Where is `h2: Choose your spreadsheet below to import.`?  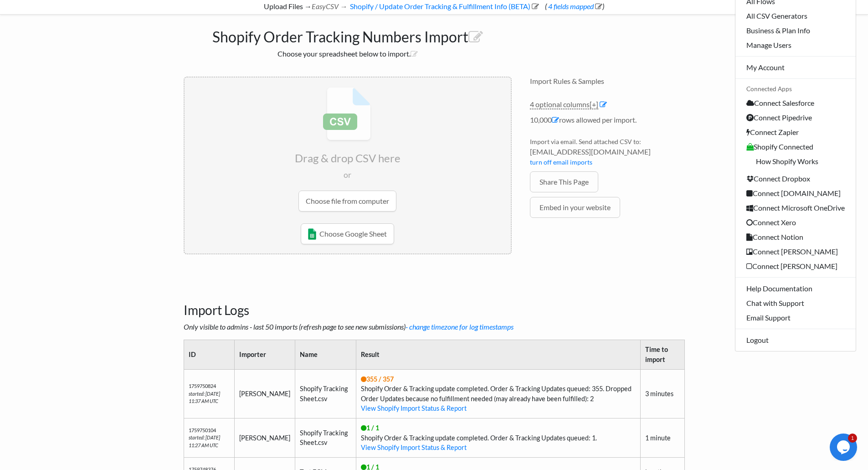
h2: Choose your spreadsheet below to import. is located at coordinates (348, 53).